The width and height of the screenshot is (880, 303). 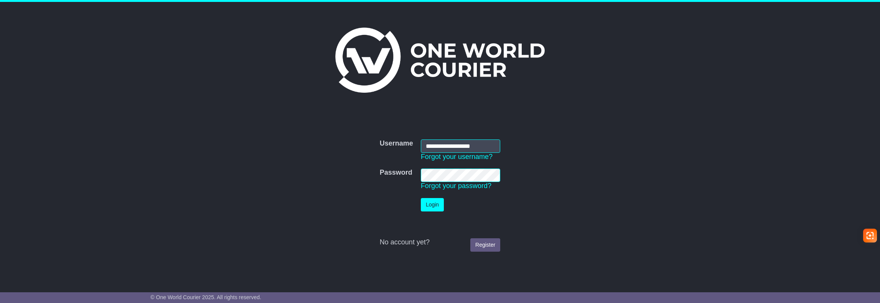 I want to click on a: Forgot your password?, so click(x=456, y=186).